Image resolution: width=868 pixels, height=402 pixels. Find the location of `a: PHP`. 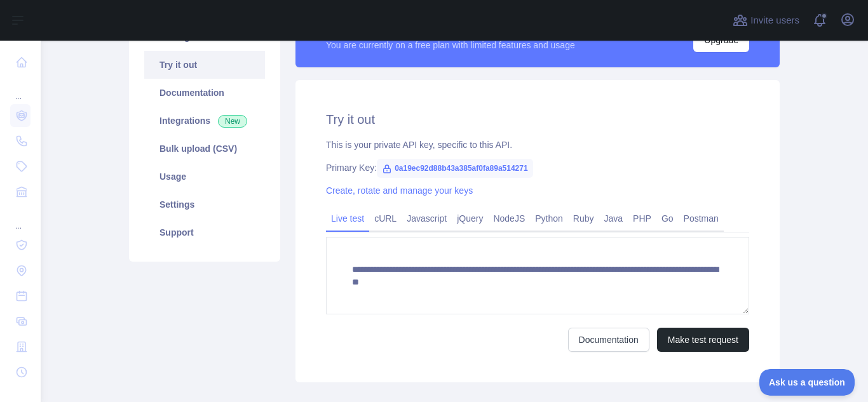

a: PHP is located at coordinates (642, 219).